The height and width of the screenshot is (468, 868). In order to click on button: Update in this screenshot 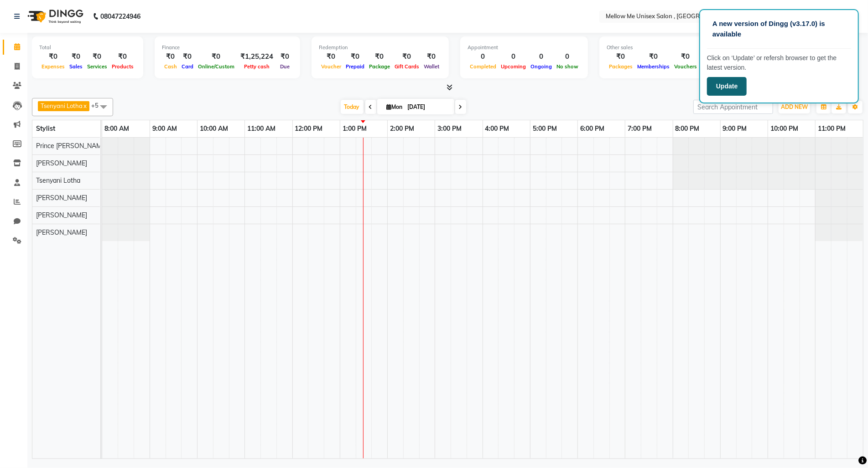, I will do `click(726, 87)`.